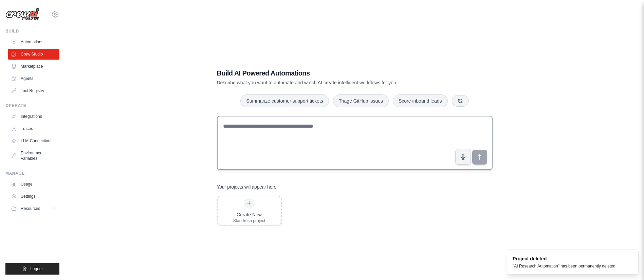  Describe the element at coordinates (564, 266) in the screenshot. I see `div: "AI Research Automation" has been permanently deleted.` at that location.